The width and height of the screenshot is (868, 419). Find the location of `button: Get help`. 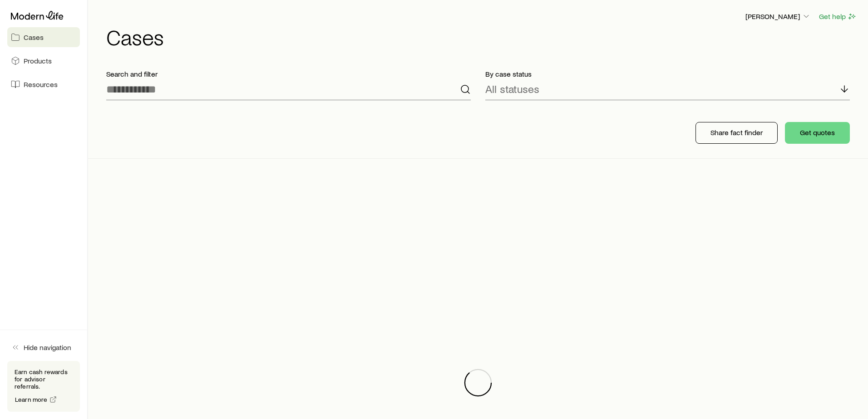

button: Get help is located at coordinates (837, 16).